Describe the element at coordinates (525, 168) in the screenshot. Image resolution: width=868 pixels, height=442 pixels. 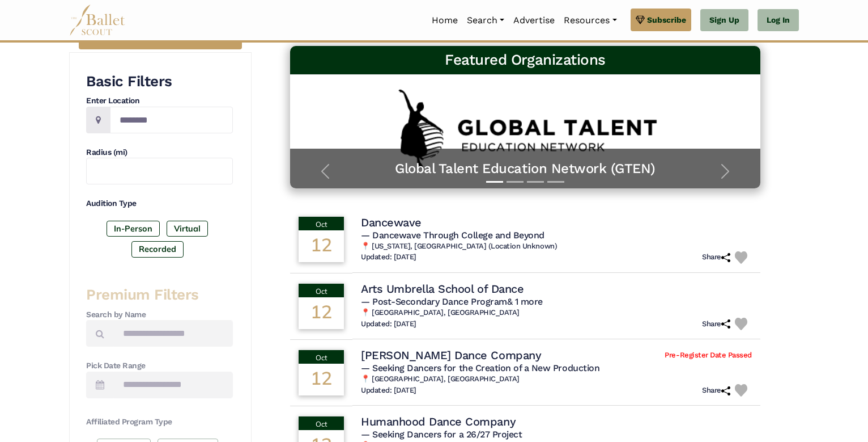
I see `h5: Global Talent Education Network (GTEN)` at that location.